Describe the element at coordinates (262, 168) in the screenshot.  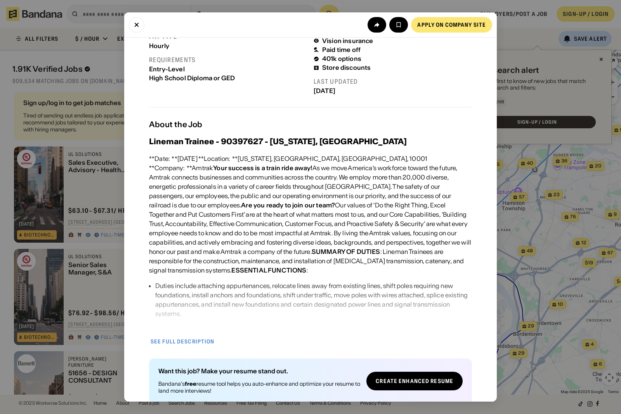
I see `div: Your success is a train ride away!` at that location.